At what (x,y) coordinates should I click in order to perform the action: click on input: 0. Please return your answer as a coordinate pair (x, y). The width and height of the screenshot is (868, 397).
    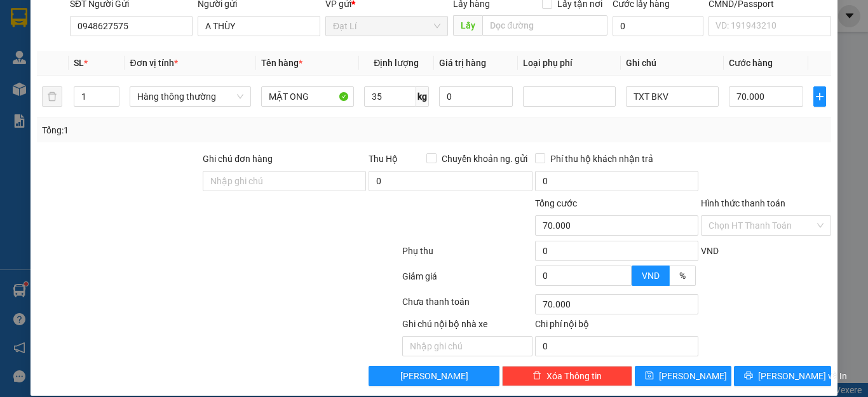
    Looking at the image, I should click on (476, 97).